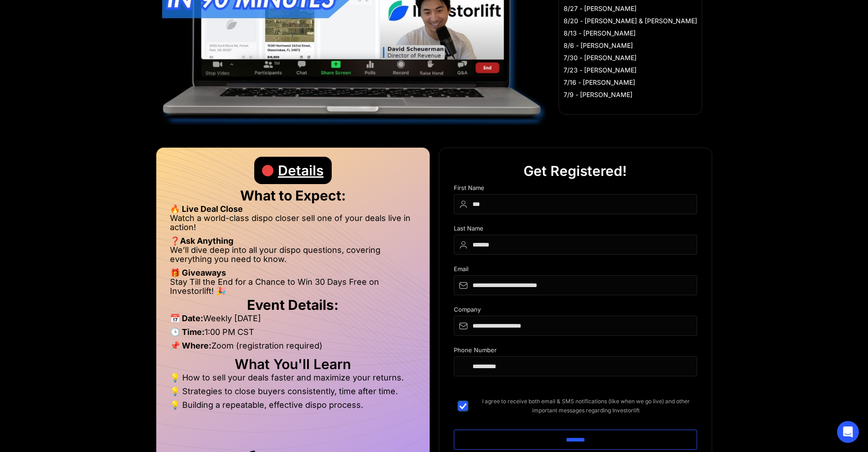 The image size is (868, 452). Describe the element at coordinates (576, 270) in the screenshot. I see `div: Email` at that location.